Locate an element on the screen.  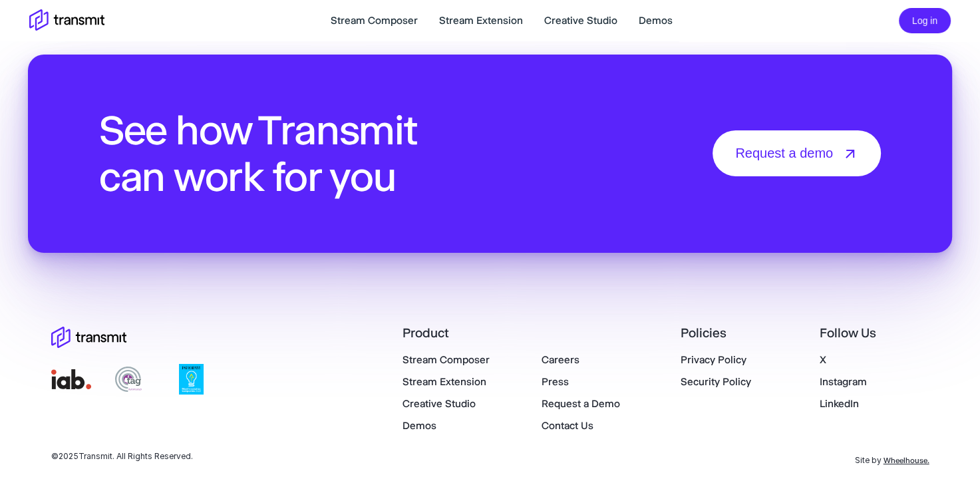
a: Contact Us is located at coordinates (568, 425).